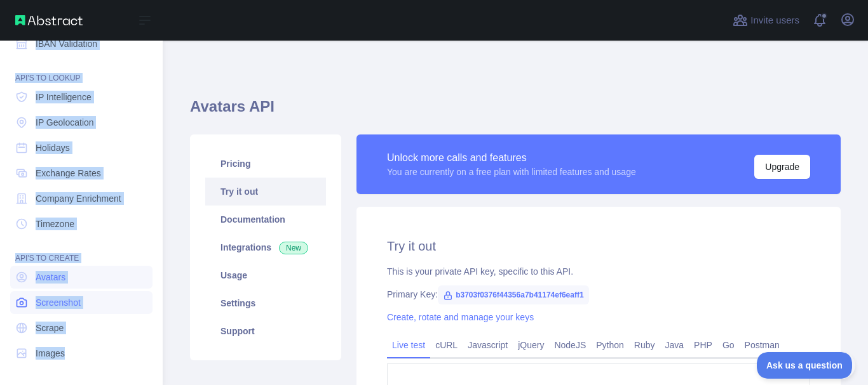  What do you see at coordinates (81, 123) in the screenshot?
I see `a: IP Geolocation` at bounding box center [81, 123].